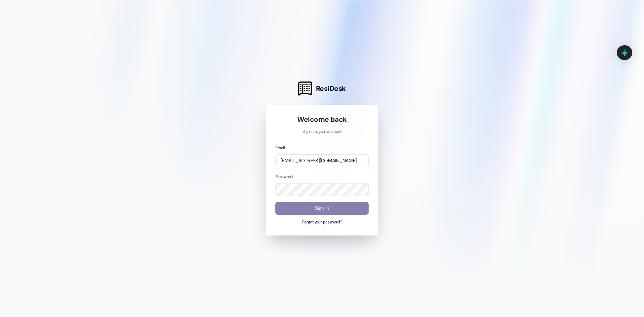  Describe the element at coordinates (322, 161) in the screenshot. I see `input: name@example.com` at that location.